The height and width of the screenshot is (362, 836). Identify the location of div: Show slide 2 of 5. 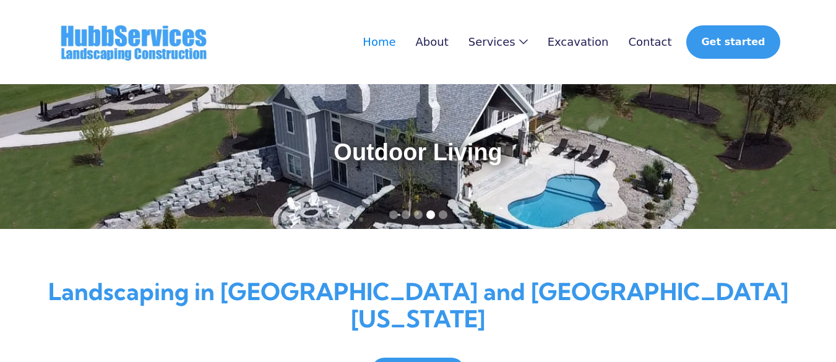
(406, 215).